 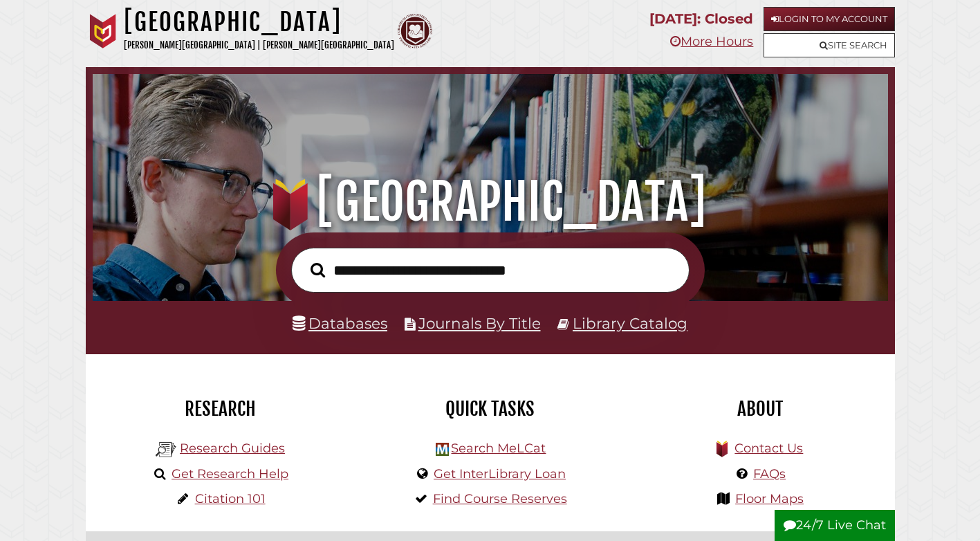 What do you see at coordinates (318, 269) in the screenshot?
I see `button: Search` at bounding box center [318, 269].